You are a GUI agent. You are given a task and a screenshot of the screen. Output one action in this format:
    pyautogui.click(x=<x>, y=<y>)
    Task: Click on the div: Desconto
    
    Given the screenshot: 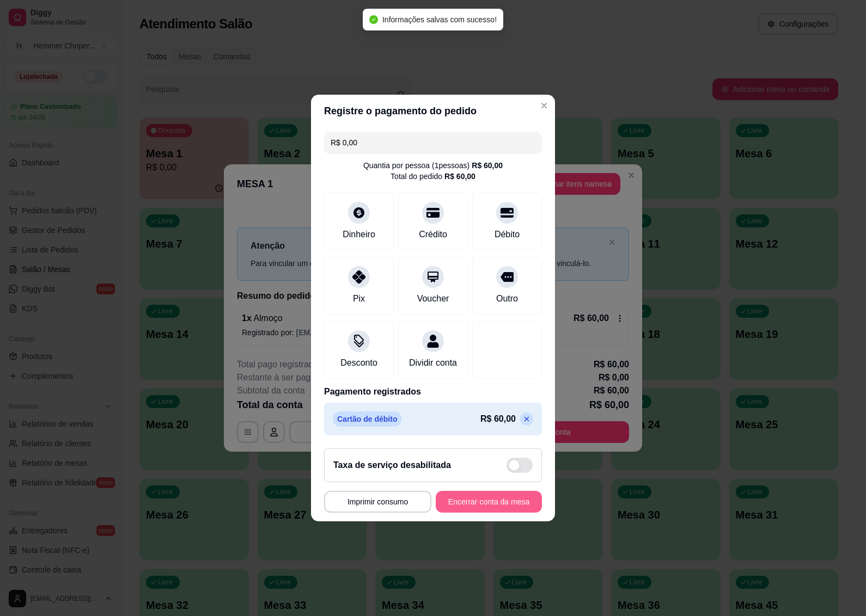 What is the action you would take?
    pyautogui.click(x=359, y=363)
    